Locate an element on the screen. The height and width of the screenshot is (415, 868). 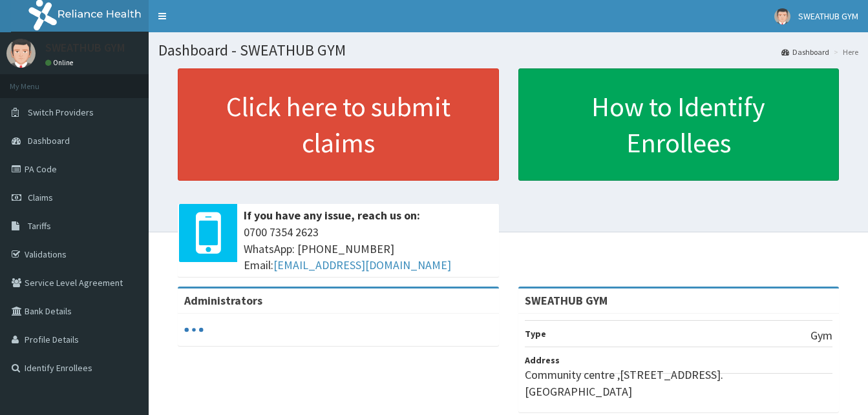
p: SWEATHUB GYM is located at coordinates (85, 47).